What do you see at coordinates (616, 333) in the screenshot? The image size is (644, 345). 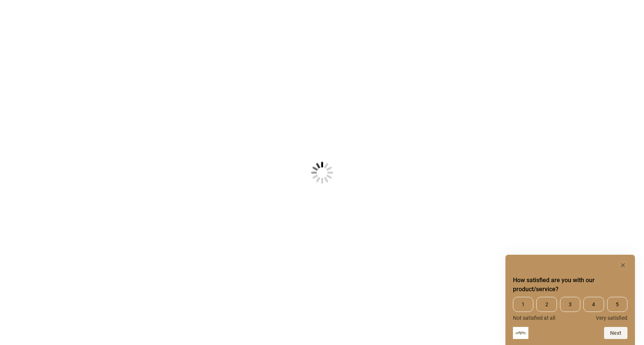 I see `button: Next question` at bounding box center [616, 333].